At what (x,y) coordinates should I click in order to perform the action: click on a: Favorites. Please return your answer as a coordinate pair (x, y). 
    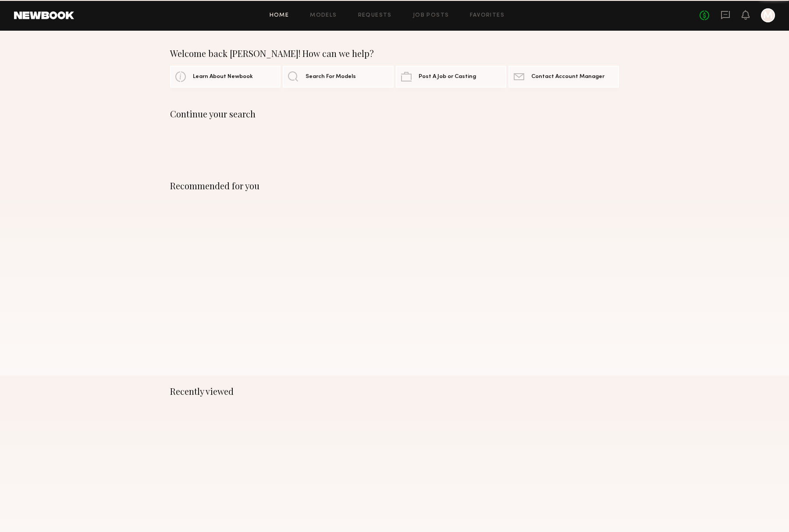
    Looking at the image, I should click on (487, 16).